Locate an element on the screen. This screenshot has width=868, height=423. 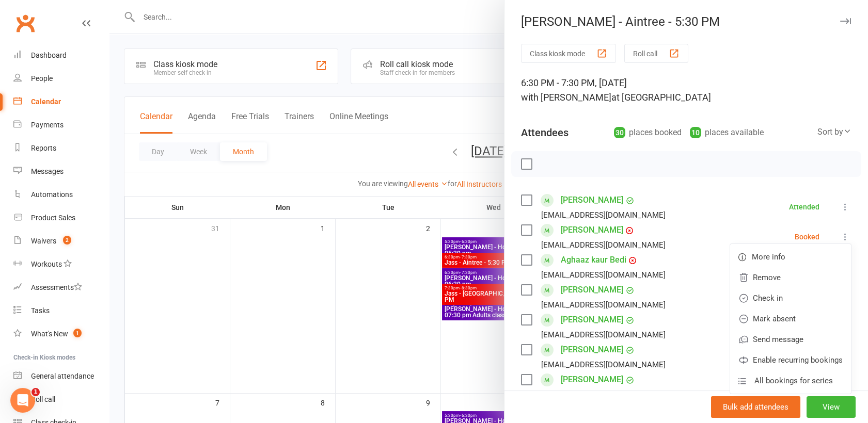
div: places available is located at coordinates (727, 133).